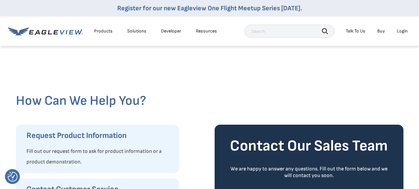 This screenshot has height=189, width=419. Describe the element at coordinates (289, 31) in the screenshot. I see `input: Search` at that location.